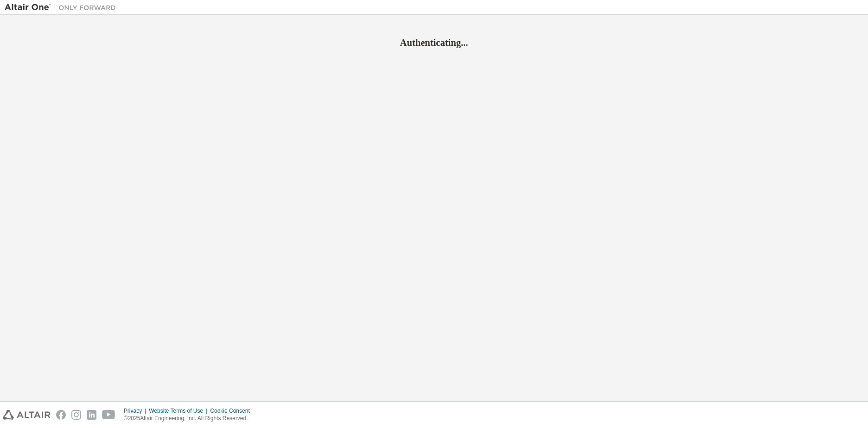 The height and width of the screenshot is (428, 868). What do you see at coordinates (179, 411) in the screenshot?
I see `div: Website Terms of Use` at bounding box center [179, 411].